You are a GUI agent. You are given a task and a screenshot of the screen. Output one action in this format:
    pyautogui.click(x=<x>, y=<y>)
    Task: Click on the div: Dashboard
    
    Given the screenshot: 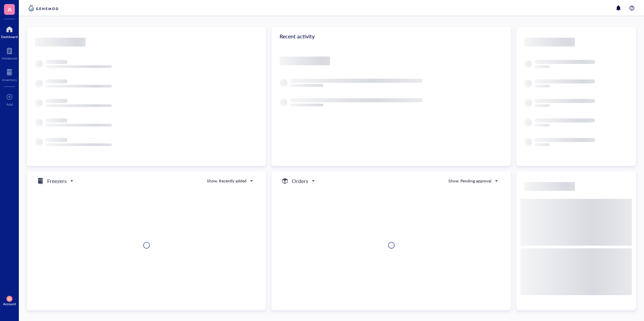 What is the action you would take?
    pyautogui.click(x=9, y=36)
    